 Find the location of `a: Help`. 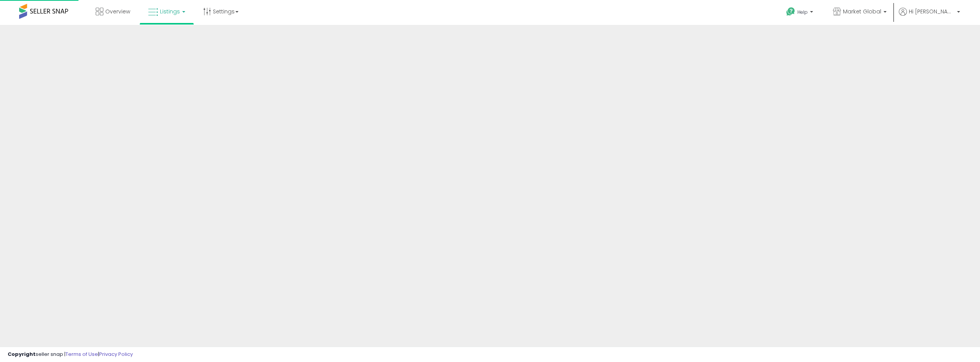

a: Help is located at coordinates (801, 13).